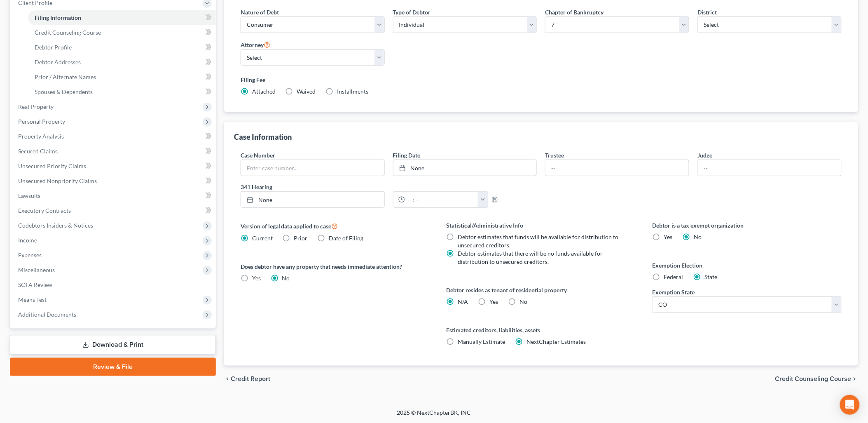 The height and width of the screenshot is (423, 868). Describe the element at coordinates (250, 379) in the screenshot. I see `span: Credit Report` at that location.